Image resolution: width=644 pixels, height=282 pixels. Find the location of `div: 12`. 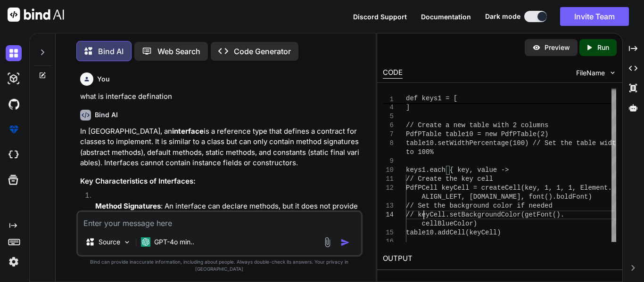

div: 12 is located at coordinates (388, 188).